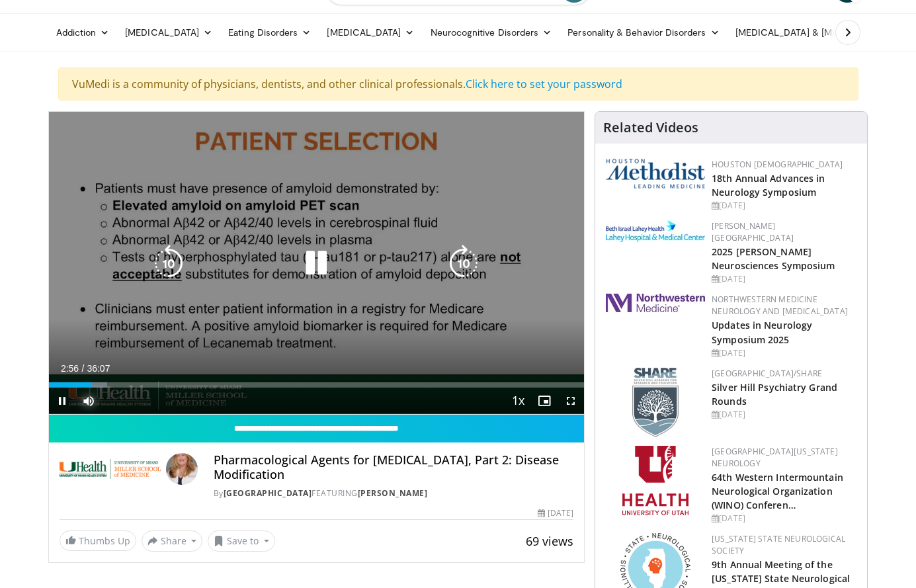  Describe the element at coordinates (172, 541) in the screenshot. I see `button: Share` at that location.